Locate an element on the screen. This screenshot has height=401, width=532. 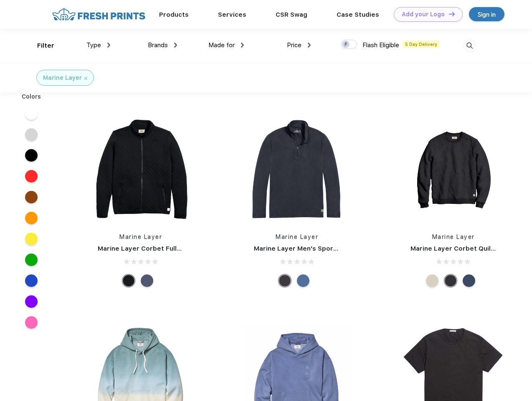
img: DT is located at coordinates (452, 14).